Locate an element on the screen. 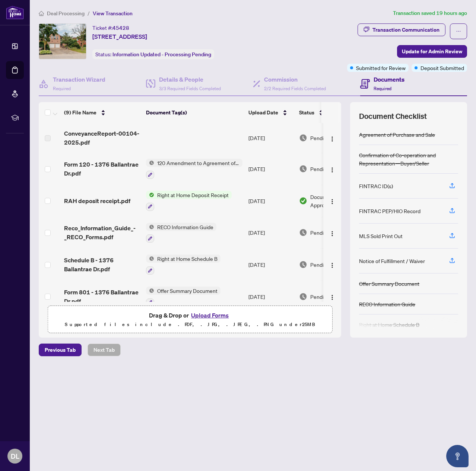 The width and height of the screenshot is (476, 471). th: Upload Date is located at coordinates (271, 112).